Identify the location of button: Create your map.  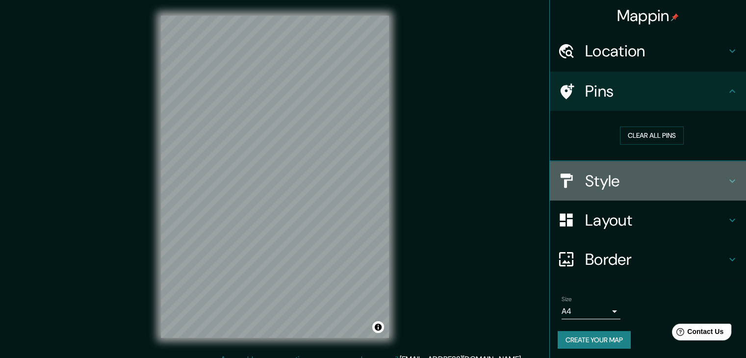
(594, 340).